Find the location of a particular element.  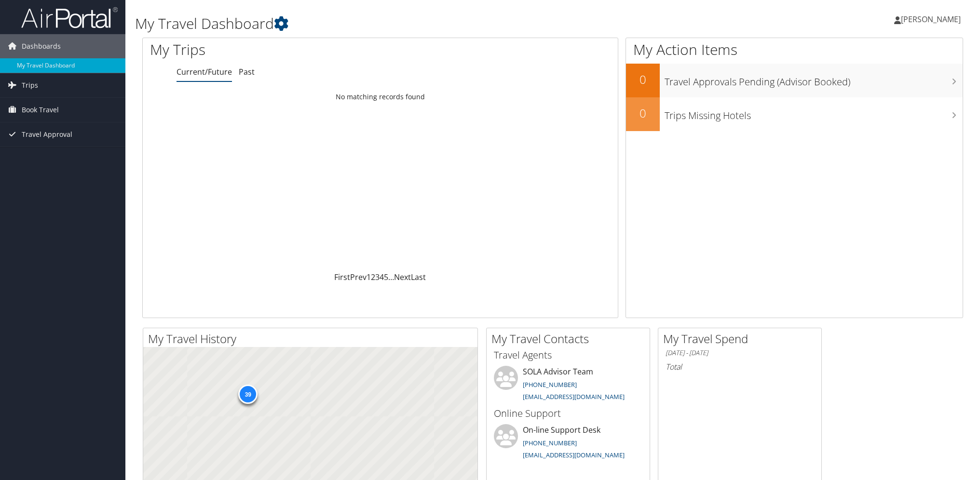

span: Travel Approval is located at coordinates (47, 134).